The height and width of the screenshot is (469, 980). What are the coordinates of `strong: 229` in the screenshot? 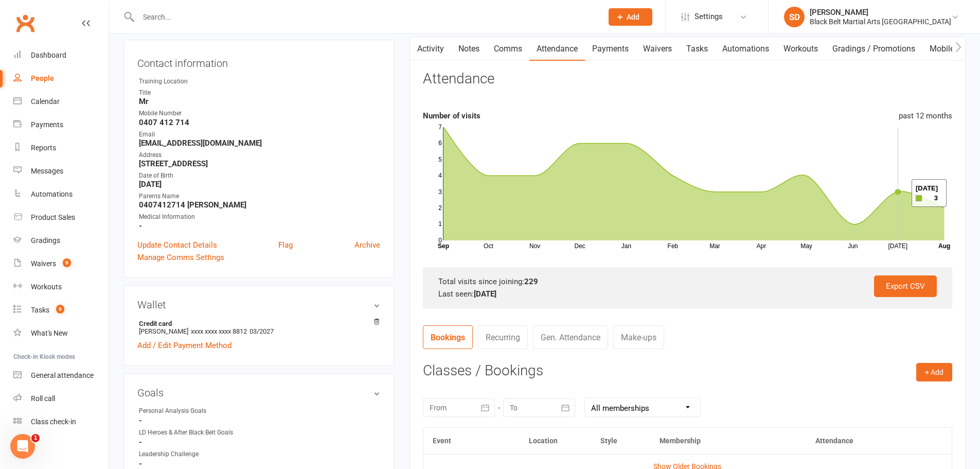 It's located at (531, 281).